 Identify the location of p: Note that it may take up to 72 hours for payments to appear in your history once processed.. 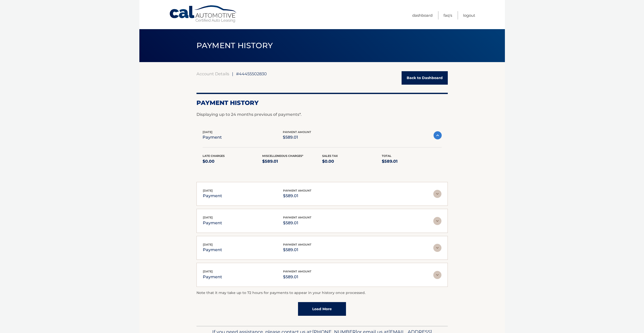
(322, 293).